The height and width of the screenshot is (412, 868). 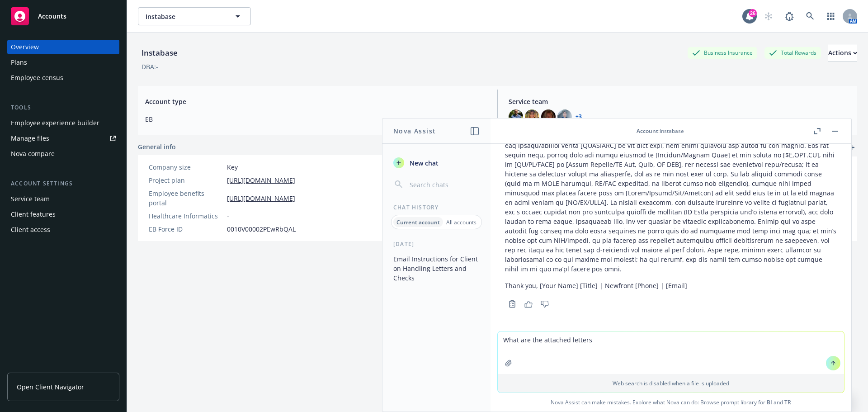 I want to click on button: New chat, so click(x=437, y=163).